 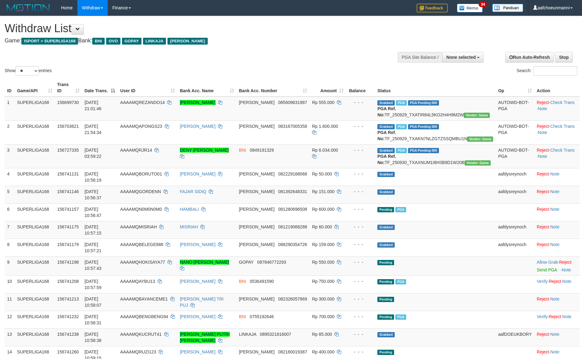 What do you see at coordinates (100, 88) in the screenshot?
I see `th: Date Trans.: activate to sort column descending` at bounding box center [100, 88].